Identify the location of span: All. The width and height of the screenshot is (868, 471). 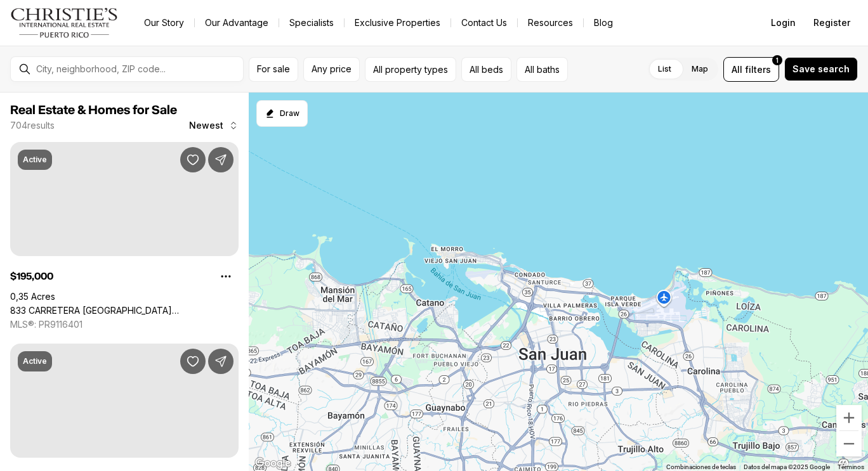
(737, 69).